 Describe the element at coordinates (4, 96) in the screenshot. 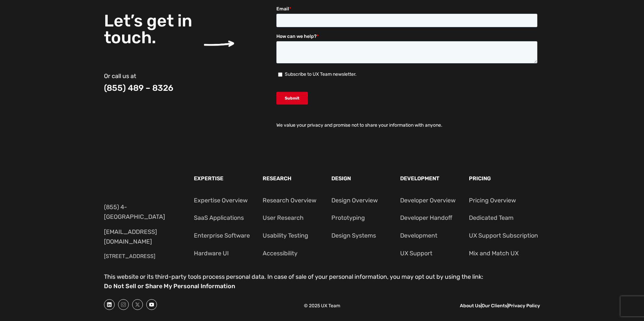

I see `input: Subscribe to UX Team newsletter.` at that location.